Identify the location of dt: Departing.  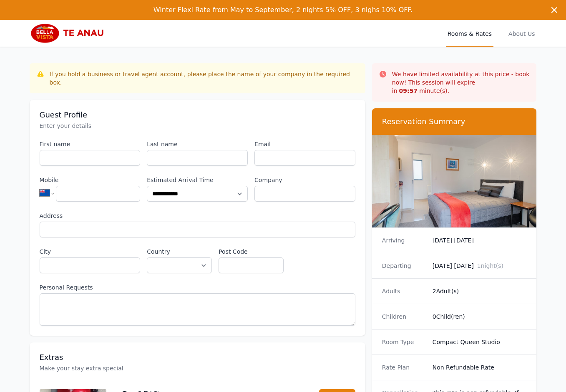
(404, 266).